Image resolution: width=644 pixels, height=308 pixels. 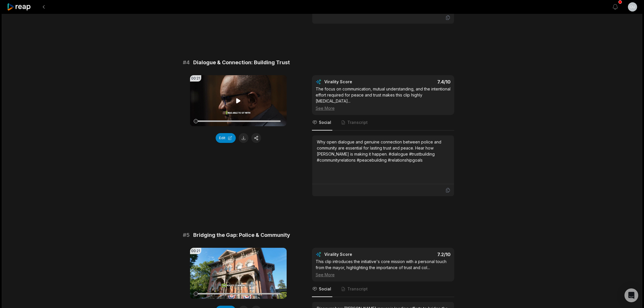 What do you see at coordinates (383, 98) in the screenshot?
I see `div: The focus on communication, mutual understanding, and the intentional effort required for peace a...` at bounding box center [383, 98].